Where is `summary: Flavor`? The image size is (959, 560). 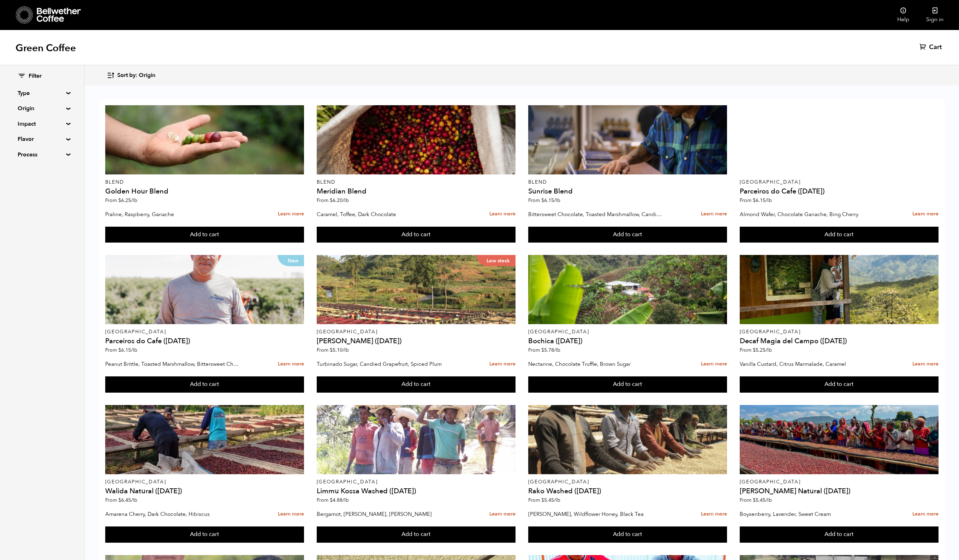
summary: Flavor is located at coordinates (42, 139).